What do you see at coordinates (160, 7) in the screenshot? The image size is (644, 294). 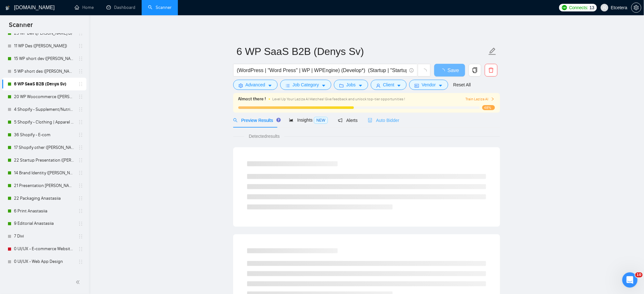 I see `a: searchScanner` at bounding box center [160, 7].